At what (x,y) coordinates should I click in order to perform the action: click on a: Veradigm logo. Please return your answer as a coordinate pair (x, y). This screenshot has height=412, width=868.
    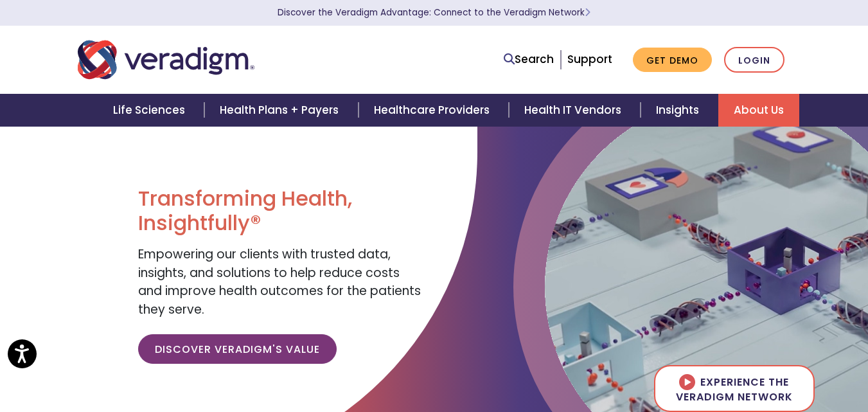
    Looking at the image, I should click on (166, 60).